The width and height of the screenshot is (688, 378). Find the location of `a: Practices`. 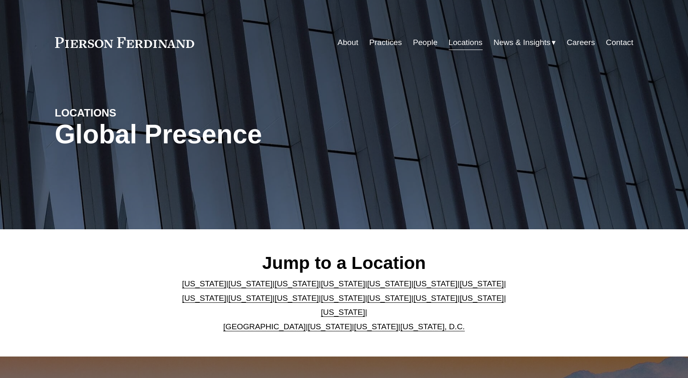

a: Practices is located at coordinates (386, 43).